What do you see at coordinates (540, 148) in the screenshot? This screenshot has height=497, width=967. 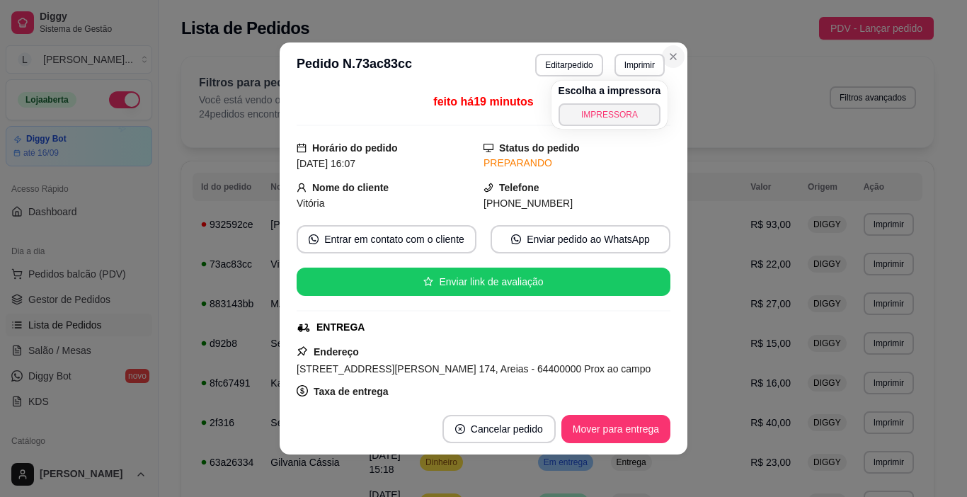 I see `strong: Status do pedido` at bounding box center [540, 148].